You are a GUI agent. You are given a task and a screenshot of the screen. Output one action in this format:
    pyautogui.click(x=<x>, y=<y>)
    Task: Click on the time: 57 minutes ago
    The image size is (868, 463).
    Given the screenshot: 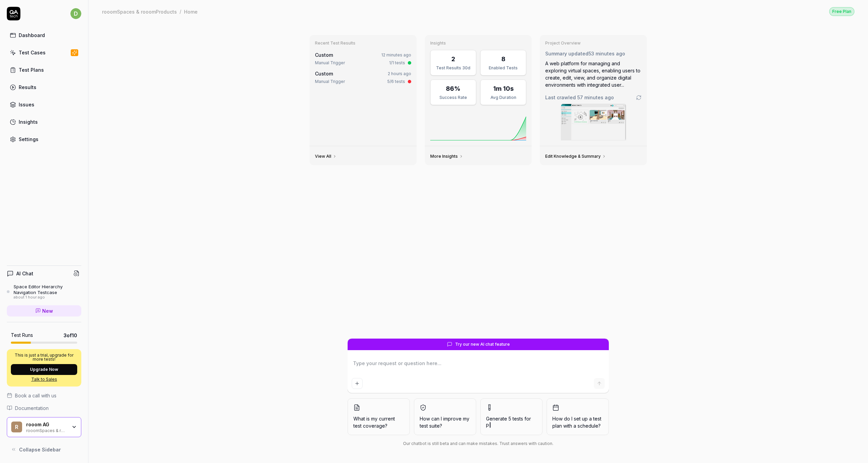 What is the action you would take?
    pyautogui.click(x=596, y=97)
    